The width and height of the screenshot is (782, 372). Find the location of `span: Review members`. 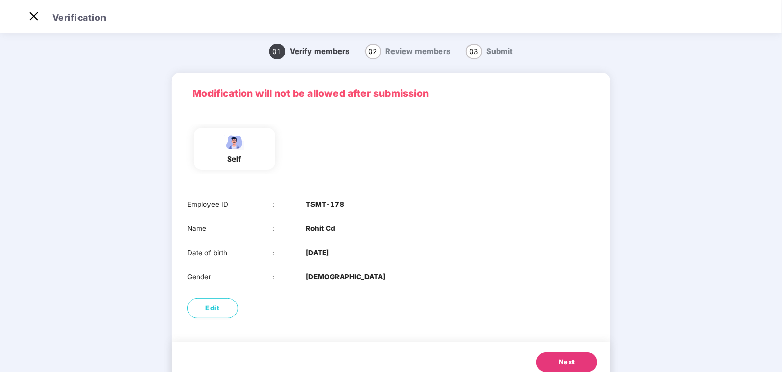

span: Review members is located at coordinates (418, 52).